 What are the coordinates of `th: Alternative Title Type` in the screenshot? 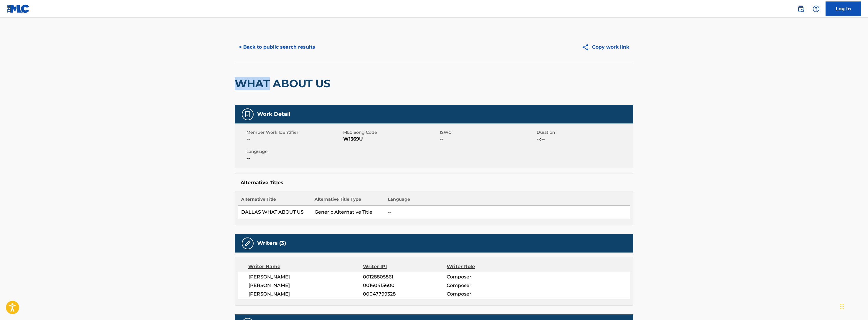 It's located at (348, 201).